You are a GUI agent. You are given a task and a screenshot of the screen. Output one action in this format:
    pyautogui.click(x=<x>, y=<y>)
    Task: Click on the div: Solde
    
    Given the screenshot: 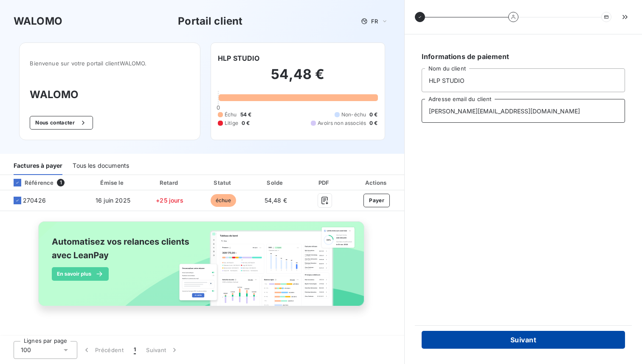 What is the action you would take?
    pyautogui.click(x=275, y=182)
    